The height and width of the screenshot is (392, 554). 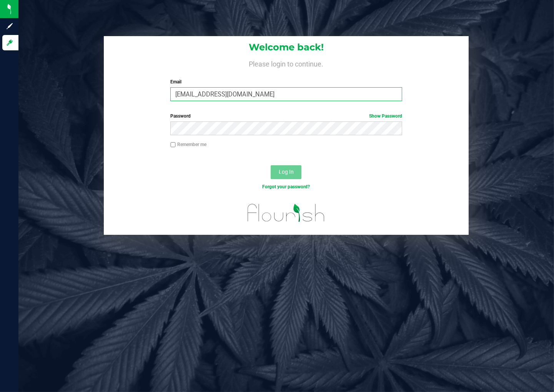 What do you see at coordinates (286, 187) in the screenshot?
I see `a: Forgot your password?` at bounding box center [286, 187].